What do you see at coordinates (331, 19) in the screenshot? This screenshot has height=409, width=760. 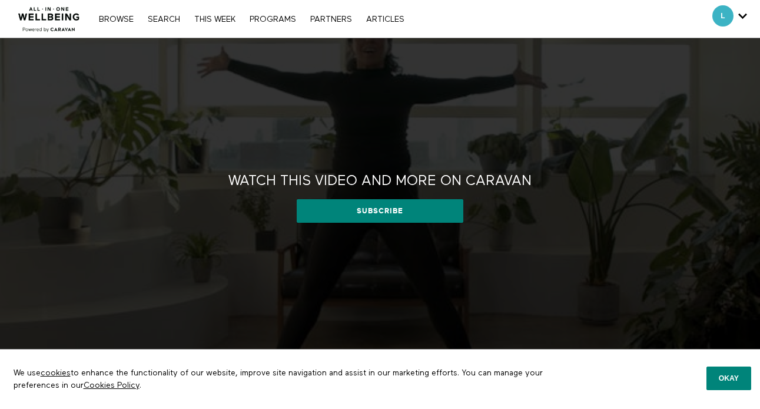 I see `a: PARTNERS` at bounding box center [331, 19].